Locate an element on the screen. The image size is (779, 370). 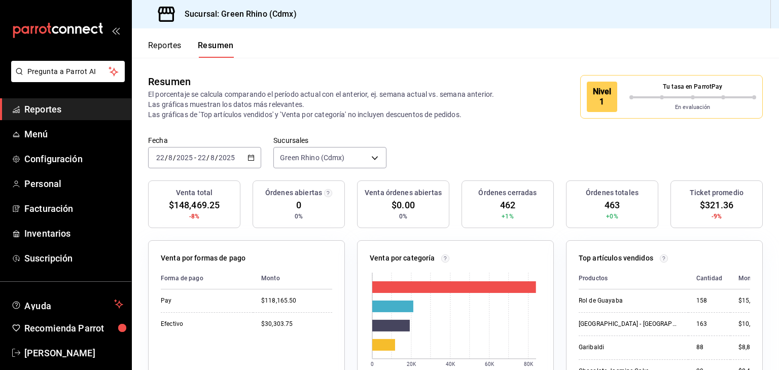
span: -9% is located at coordinates (716, 216).